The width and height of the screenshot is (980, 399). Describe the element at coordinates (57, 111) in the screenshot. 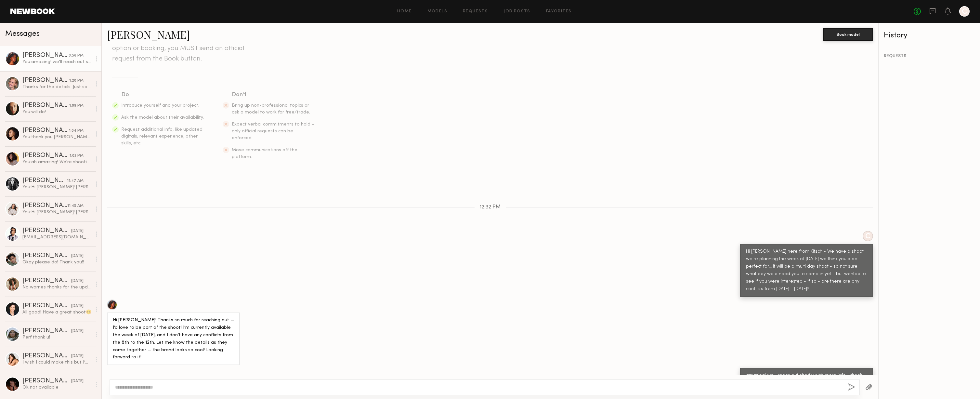

I see `div: You: will do!` at that location.